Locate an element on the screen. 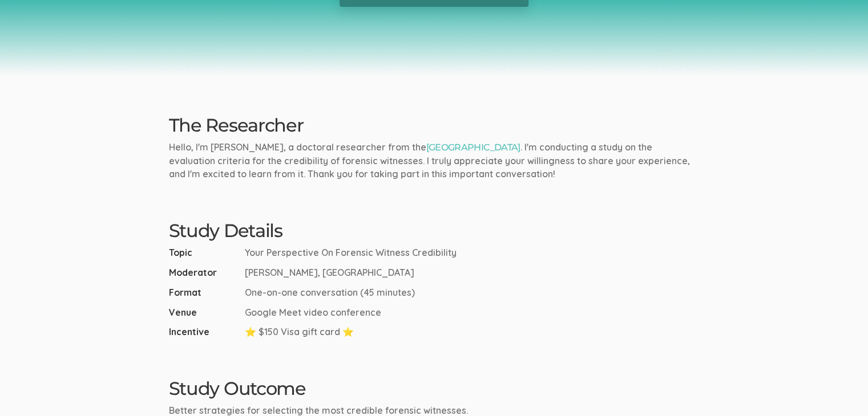 The width and height of the screenshot is (868, 416). span: Google Meet video conference is located at coordinates (313, 312).